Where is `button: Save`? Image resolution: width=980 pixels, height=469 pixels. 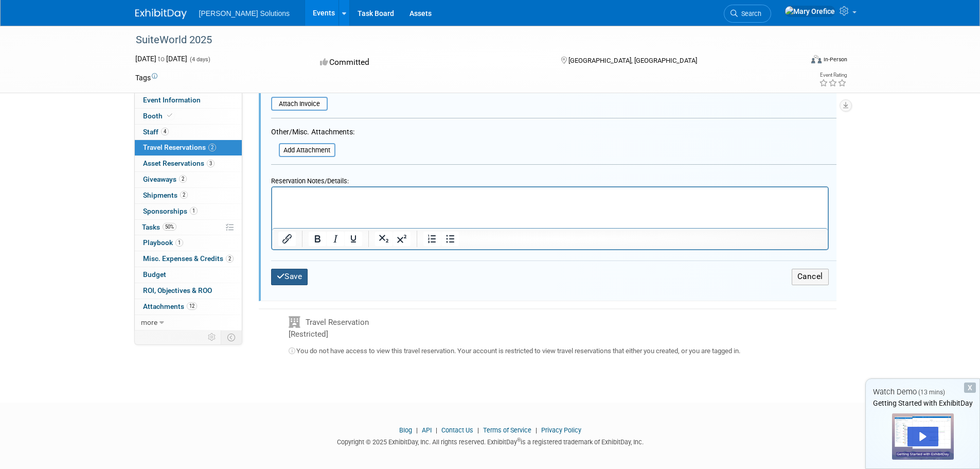 button: Save is located at coordinates (290, 276).